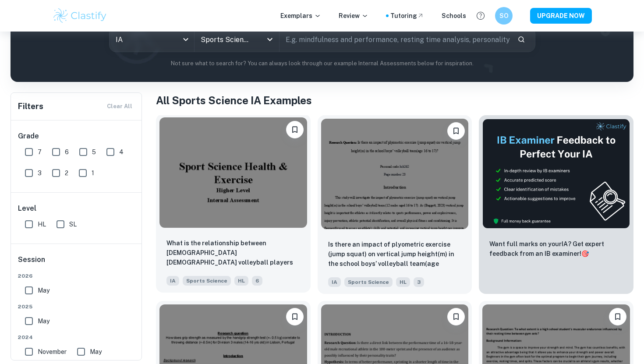  What do you see at coordinates (67, 173) in the screenshot?
I see `span: 2` at bounding box center [67, 173].